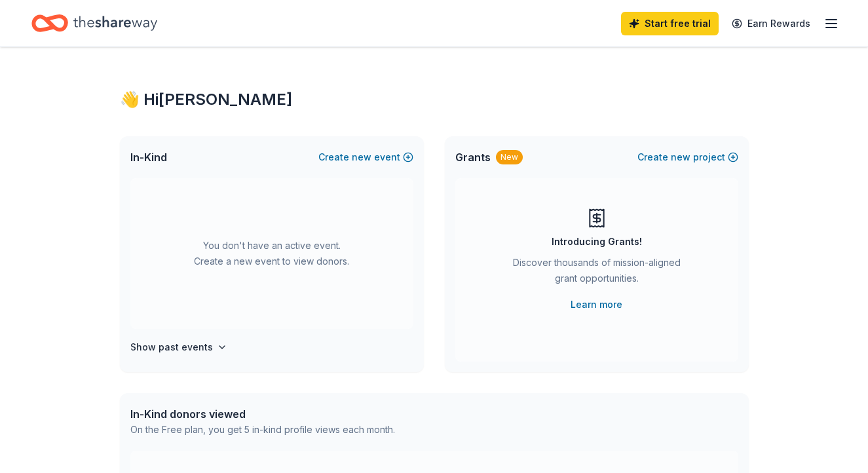 This screenshot has height=473, width=868. What do you see at coordinates (473, 157) in the screenshot?
I see `span: Grants` at bounding box center [473, 157].